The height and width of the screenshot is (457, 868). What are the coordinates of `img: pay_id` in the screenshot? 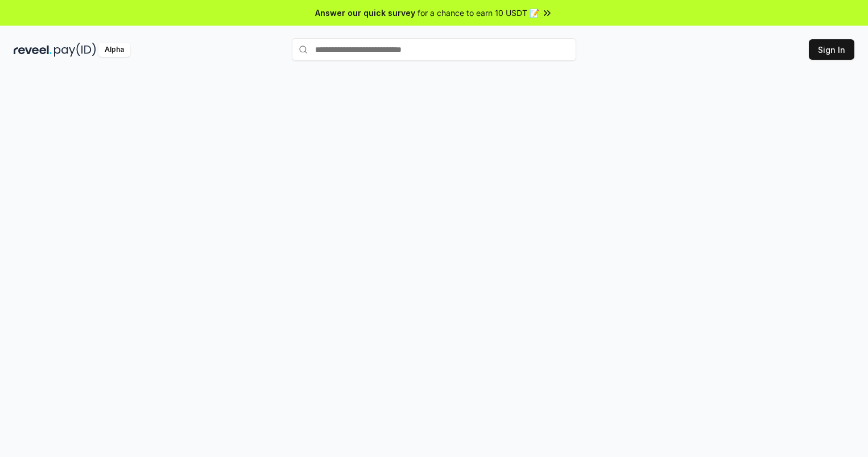 It's located at (75, 50).